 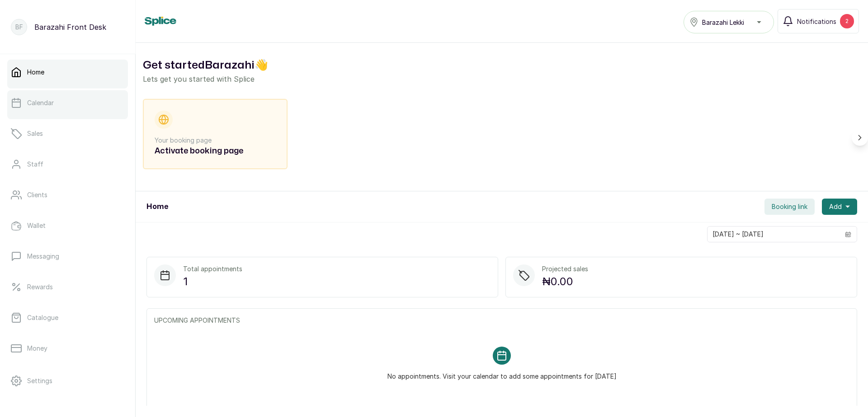 I want to click on h2: Activate booking page, so click(x=215, y=151).